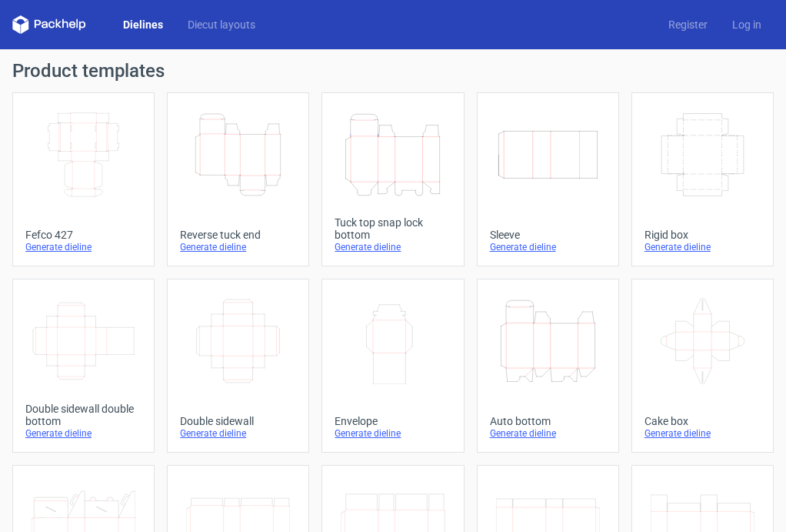 This screenshot has width=786, height=532. Describe the element at coordinates (238, 235) in the screenshot. I see `div: Reverse tuck end` at that location.